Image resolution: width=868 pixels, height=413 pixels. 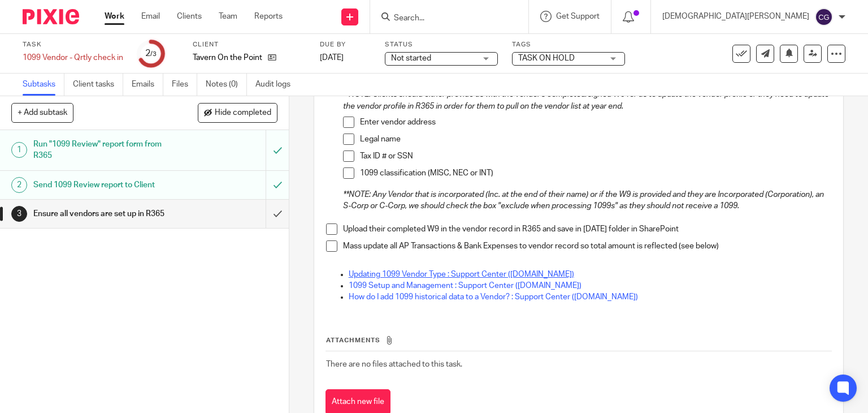 I want to click on p: Tax ID # or SSN, so click(x=595, y=156).